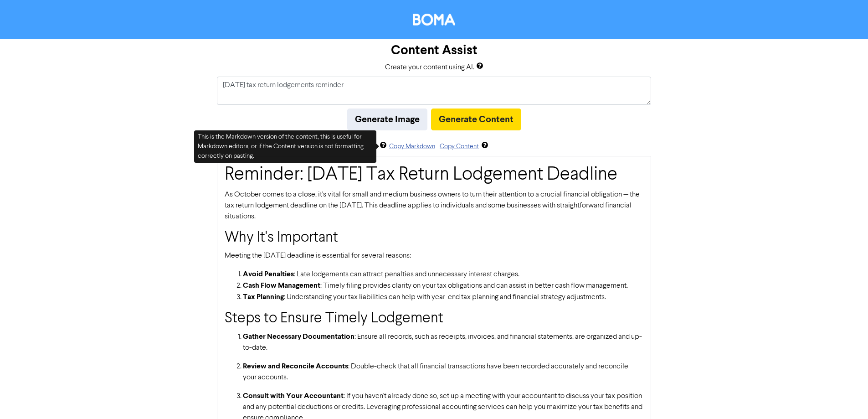 This screenshot has width=868, height=419. I want to click on button: Copy Markdown, so click(412, 147).